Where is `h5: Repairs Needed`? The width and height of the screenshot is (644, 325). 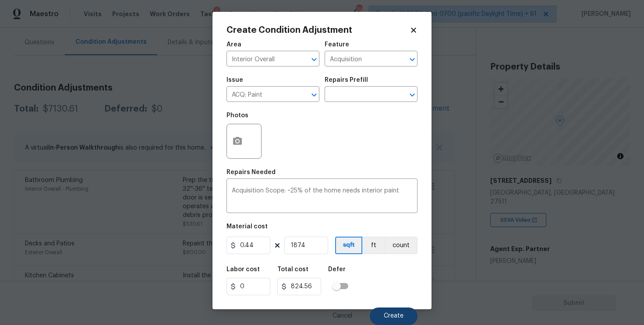 h5: Repairs Needed is located at coordinates (251, 172).